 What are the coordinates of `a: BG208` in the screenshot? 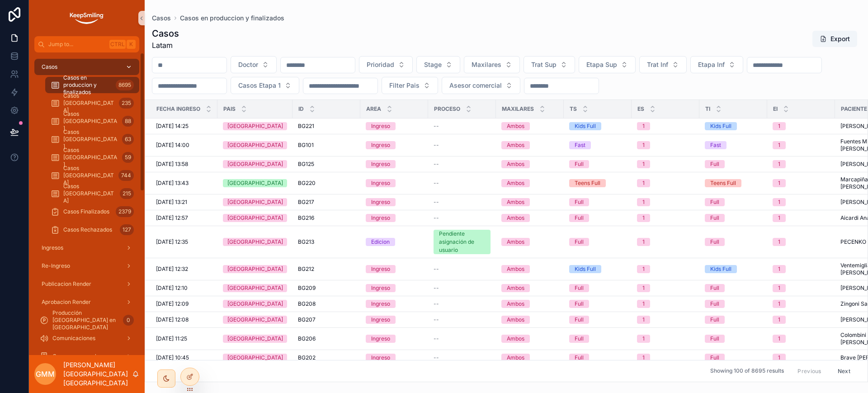 It's located at (326, 304).